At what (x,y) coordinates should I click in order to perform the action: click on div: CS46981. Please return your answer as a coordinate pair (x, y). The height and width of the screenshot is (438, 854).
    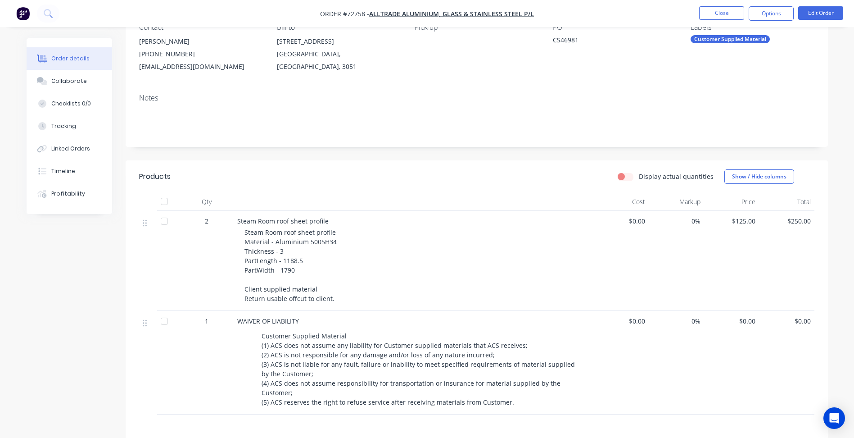
    Looking at the image, I should click on (609, 41).